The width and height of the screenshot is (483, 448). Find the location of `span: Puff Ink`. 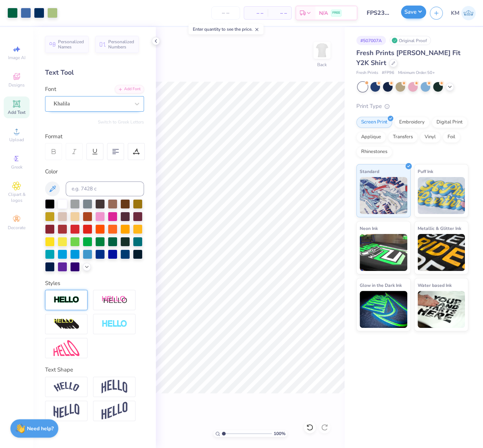

span: Puff Ink is located at coordinates (426, 171).